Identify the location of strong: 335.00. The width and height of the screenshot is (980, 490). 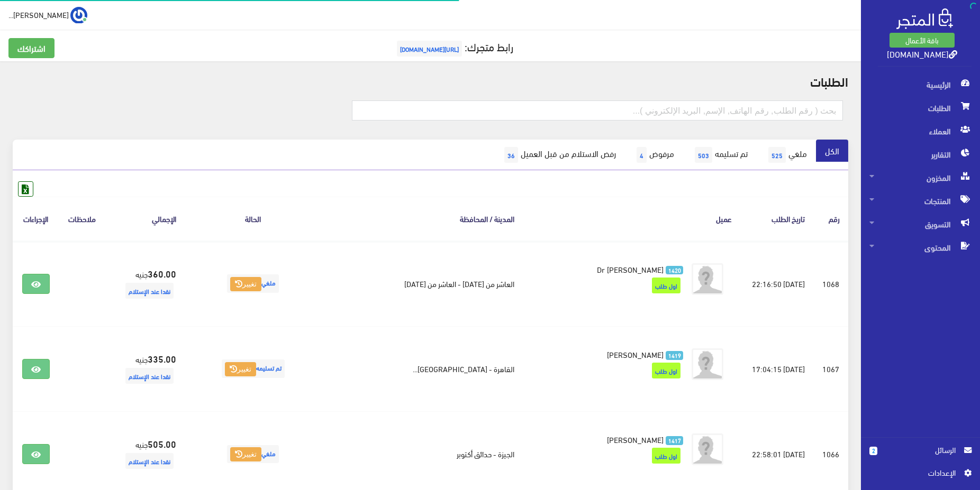
(162, 358).